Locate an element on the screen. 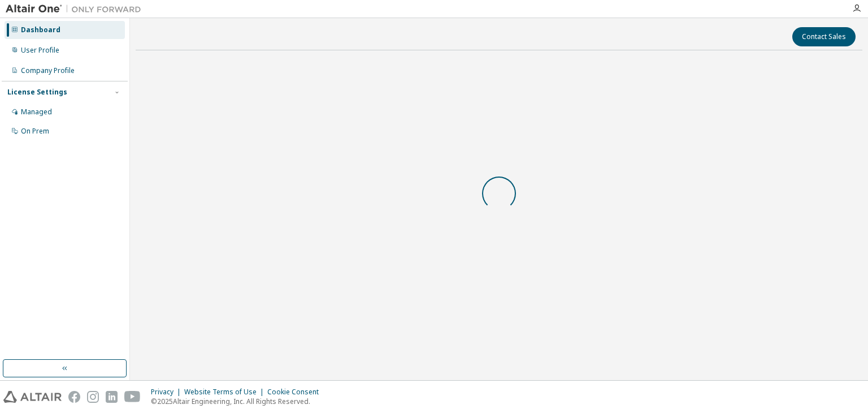 The height and width of the screenshot is (413, 868). img: Altair One is located at coordinates (76, 9).